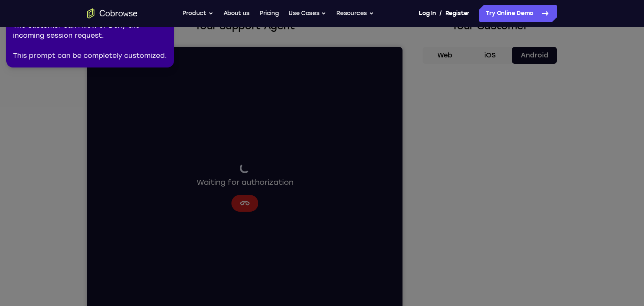 The width and height of the screenshot is (644, 306). Describe the element at coordinates (269, 14) in the screenshot. I see `a: Pricing` at that location.